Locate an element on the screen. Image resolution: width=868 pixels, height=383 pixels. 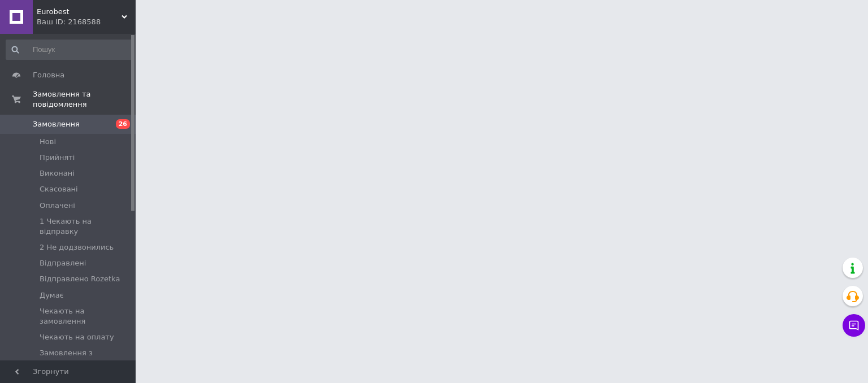
span: 26 is located at coordinates (123, 124).